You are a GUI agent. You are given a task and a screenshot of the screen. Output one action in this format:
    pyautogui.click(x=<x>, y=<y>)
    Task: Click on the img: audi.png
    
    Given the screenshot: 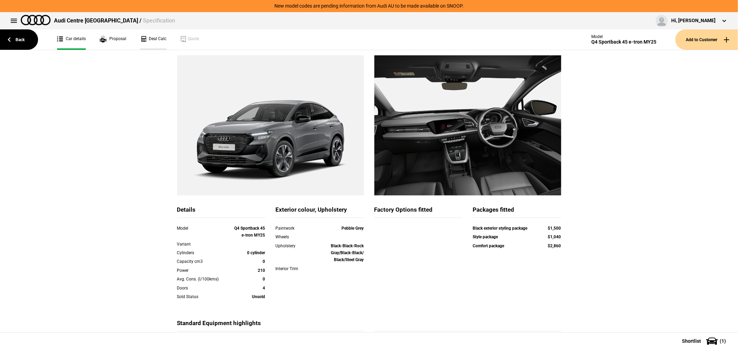 What is the action you would take?
    pyautogui.click(x=36, y=20)
    